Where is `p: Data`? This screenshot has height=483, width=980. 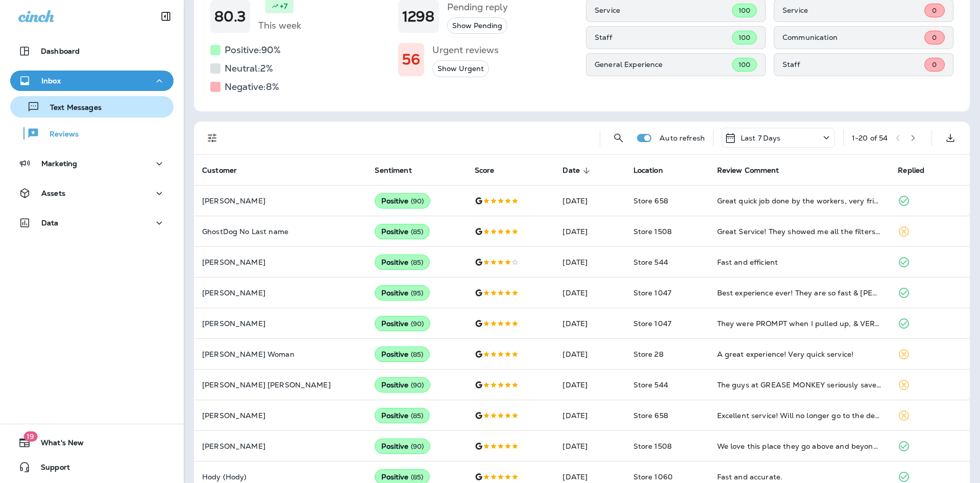
p: Data is located at coordinates (50, 222).